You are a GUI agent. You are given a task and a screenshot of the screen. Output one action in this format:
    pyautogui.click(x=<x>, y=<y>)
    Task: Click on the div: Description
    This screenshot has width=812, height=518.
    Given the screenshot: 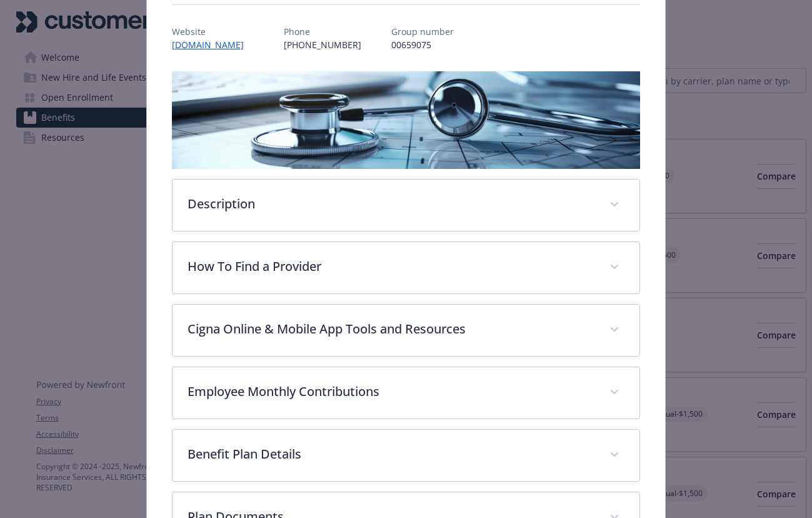 What is the action you would take?
    pyautogui.click(x=406, y=205)
    